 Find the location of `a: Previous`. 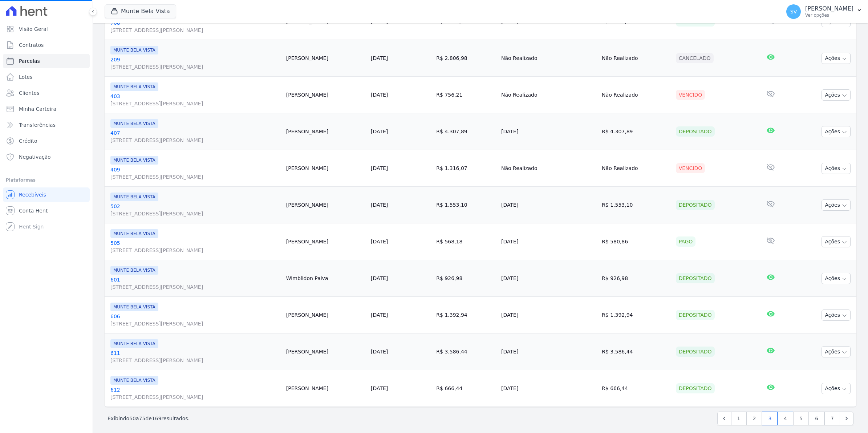

a: Previous is located at coordinates (724, 418).